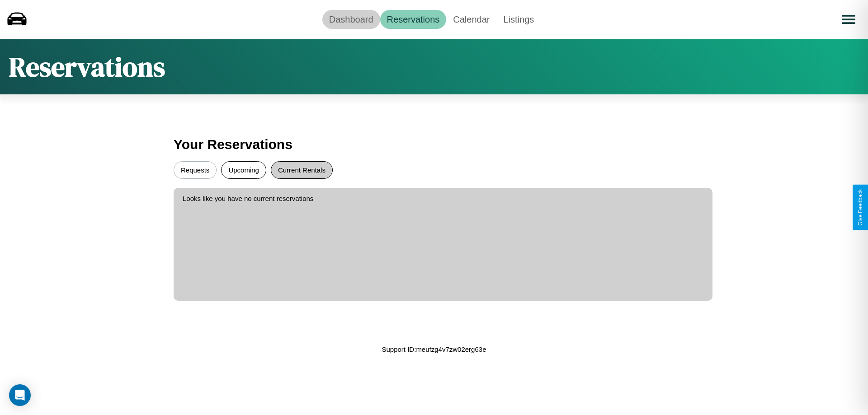 Image resolution: width=868 pixels, height=415 pixels. What do you see at coordinates (414, 20) in the screenshot?
I see `a: Reservations` at bounding box center [414, 20].